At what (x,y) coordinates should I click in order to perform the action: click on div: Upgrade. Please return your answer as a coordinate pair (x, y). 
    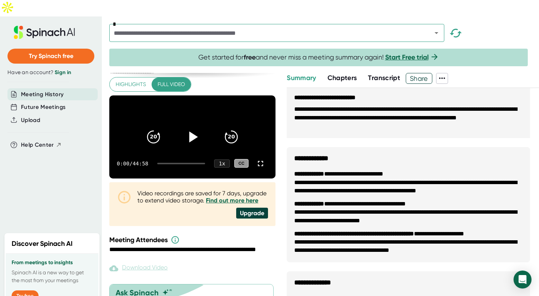
    Looking at the image, I should click on (252, 213).